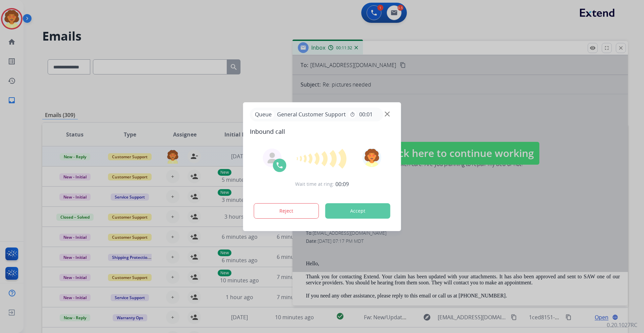 The height and width of the screenshot is (333, 644). I want to click on span: 00:01, so click(366, 114).